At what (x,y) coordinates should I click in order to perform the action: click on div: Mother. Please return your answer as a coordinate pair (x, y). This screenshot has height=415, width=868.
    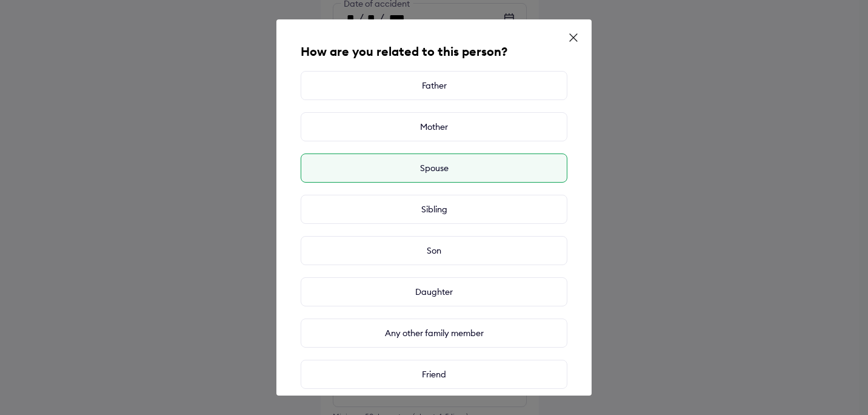
    Looking at the image, I should click on (434, 127).